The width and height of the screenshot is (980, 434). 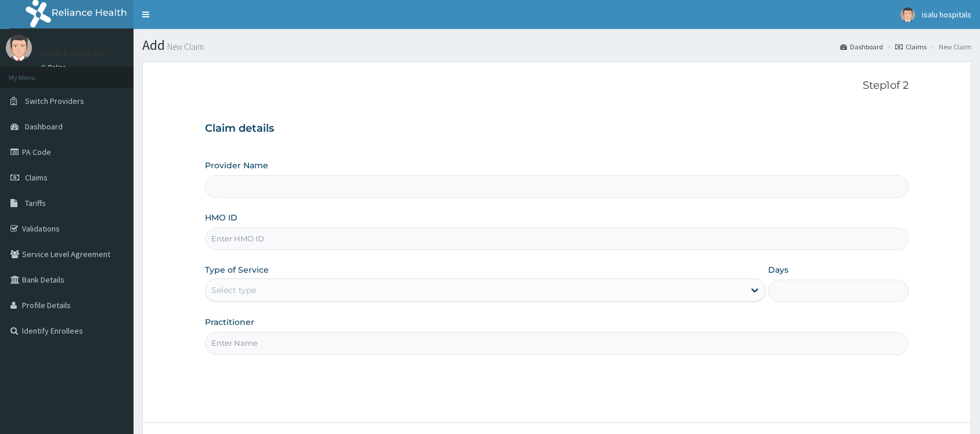 I want to click on h3: Claim details, so click(x=557, y=129).